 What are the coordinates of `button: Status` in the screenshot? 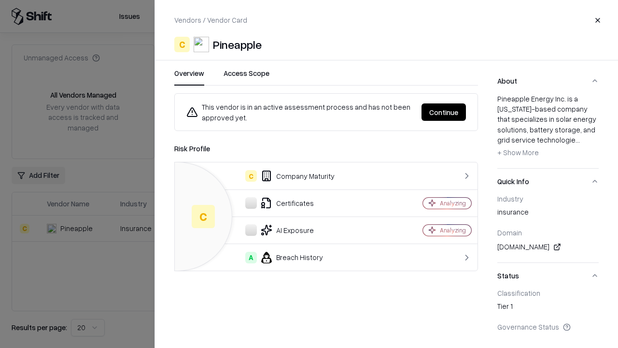 It's located at (548, 275).